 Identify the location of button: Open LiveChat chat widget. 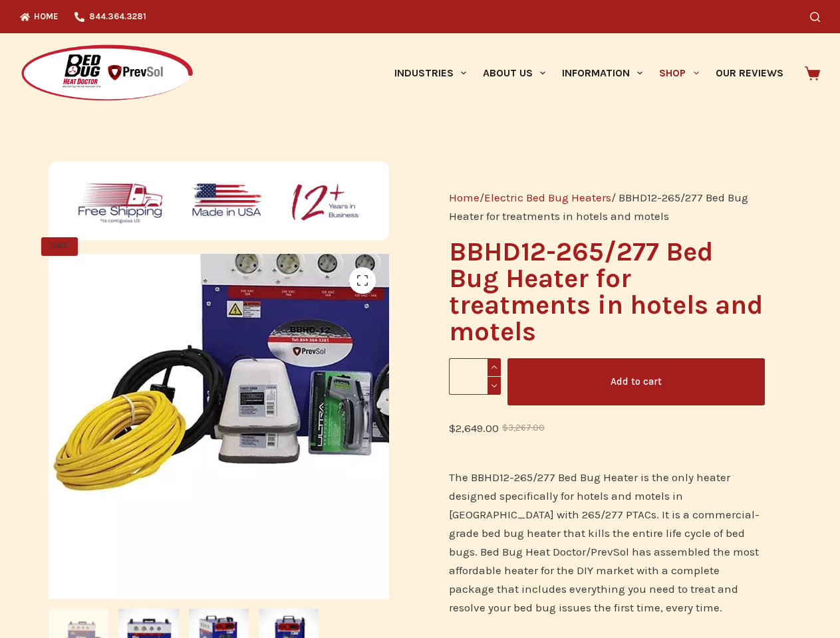
(31, 25).